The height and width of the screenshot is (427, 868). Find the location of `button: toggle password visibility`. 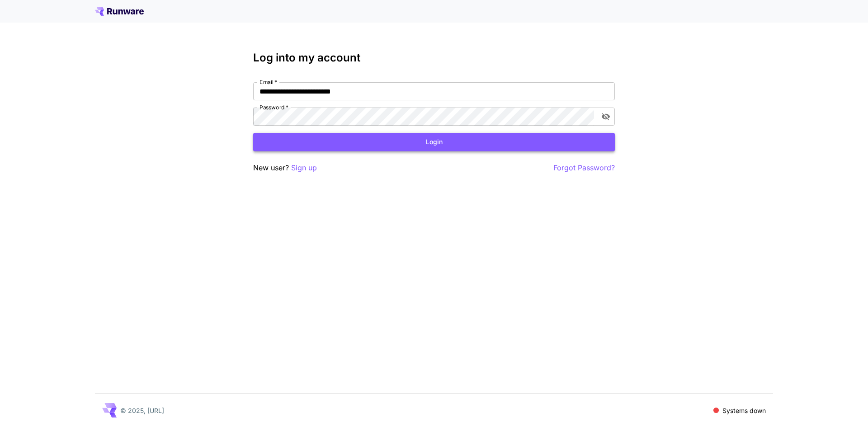

button: toggle password visibility is located at coordinates (606, 117).